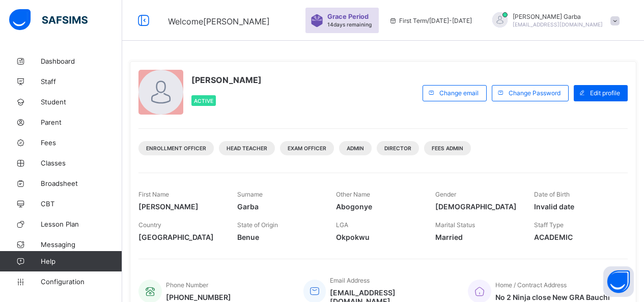 The image size is (644, 302). I want to click on span: Email Address, so click(349, 280).